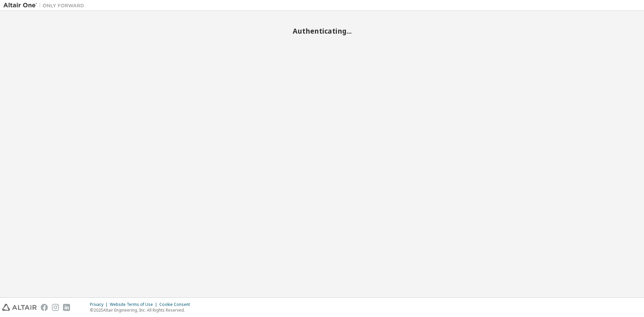 The image size is (644, 317). What do you see at coordinates (100, 304) in the screenshot?
I see `div: Privacy` at bounding box center [100, 304].